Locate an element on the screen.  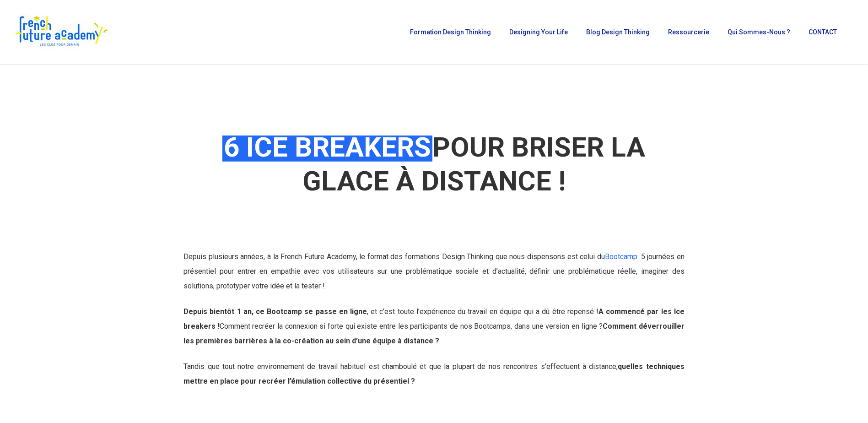
span: CONTACT is located at coordinates (822, 32).